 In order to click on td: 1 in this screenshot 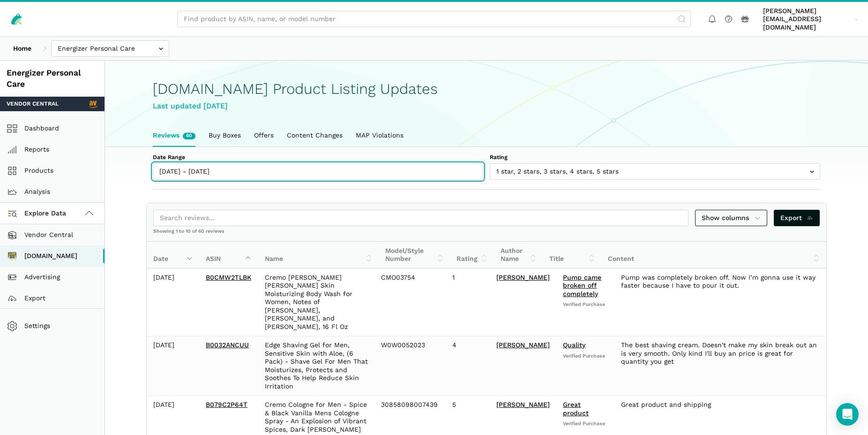, I will do `click(468, 302)`.